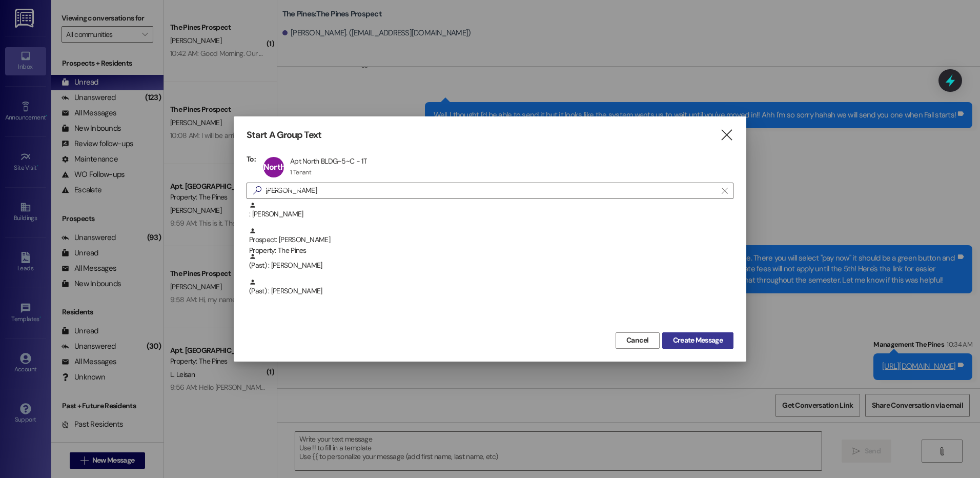 The image size is (980, 478). I want to click on input: Search for any contact or apartment, so click(491, 191).